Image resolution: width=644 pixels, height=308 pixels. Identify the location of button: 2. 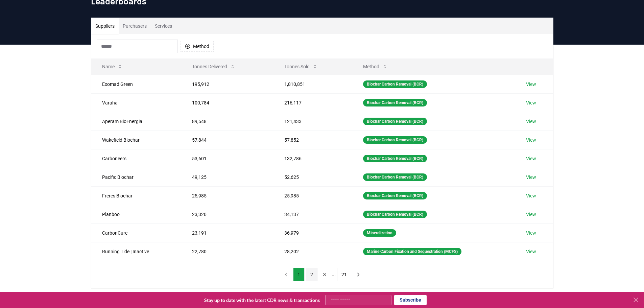
(312, 275).